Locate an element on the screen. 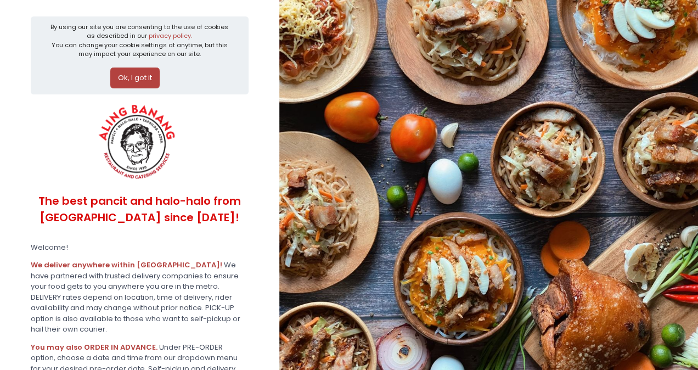 This screenshot has width=698, height=370. a: privacy policy. is located at coordinates (170, 36).